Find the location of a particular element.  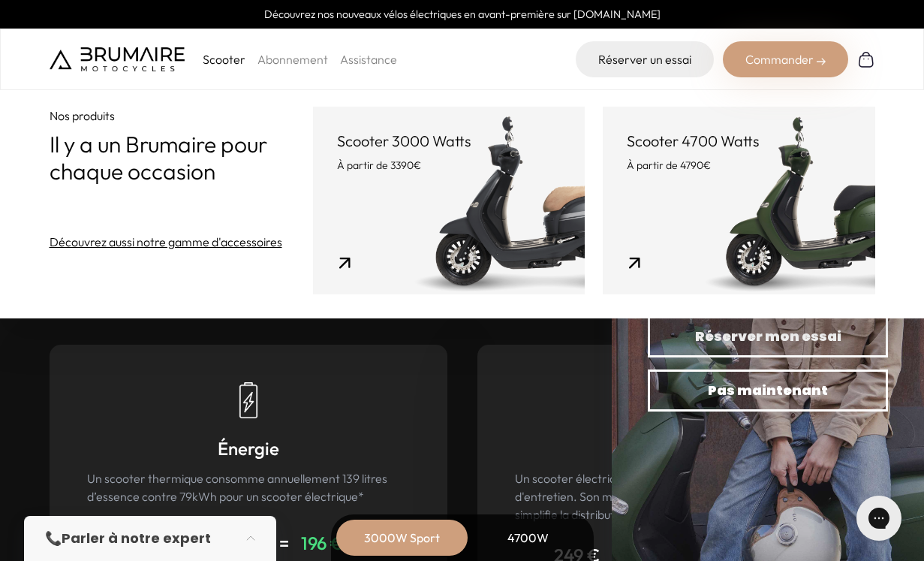

a: Découvrez aussi notre gamme d'accessoires is located at coordinates (166, 242).